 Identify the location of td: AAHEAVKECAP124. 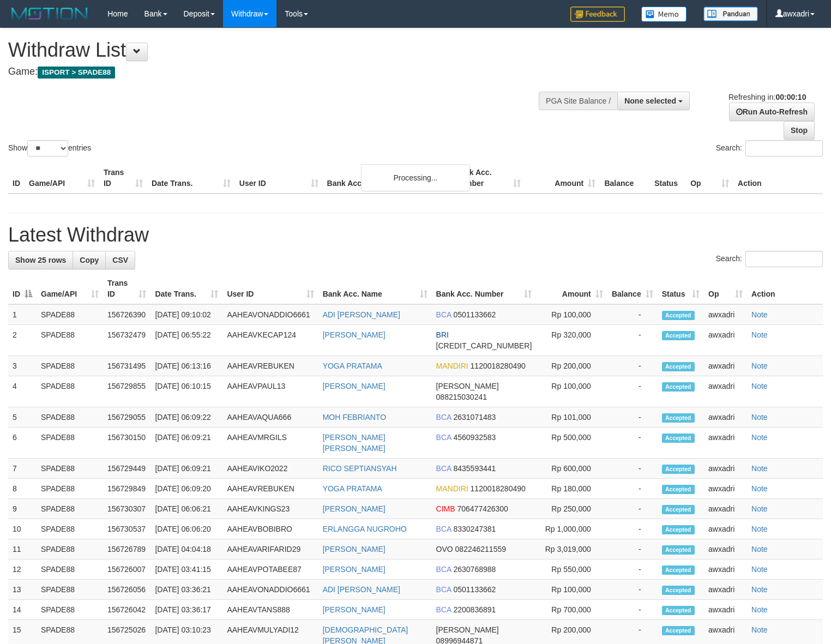
(270, 340).